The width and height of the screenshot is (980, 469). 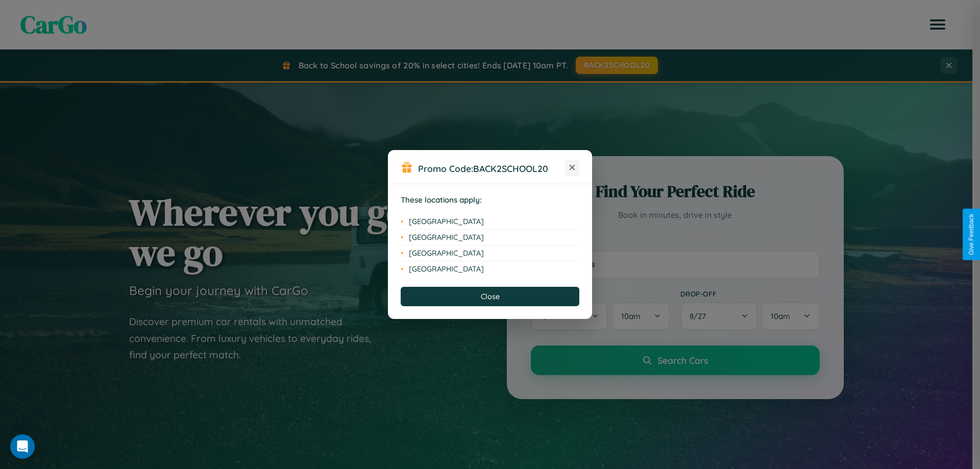 What do you see at coordinates (510, 168) in the screenshot?
I see `b: BACK2SCHOOL20` at bounding box center [510, 168].